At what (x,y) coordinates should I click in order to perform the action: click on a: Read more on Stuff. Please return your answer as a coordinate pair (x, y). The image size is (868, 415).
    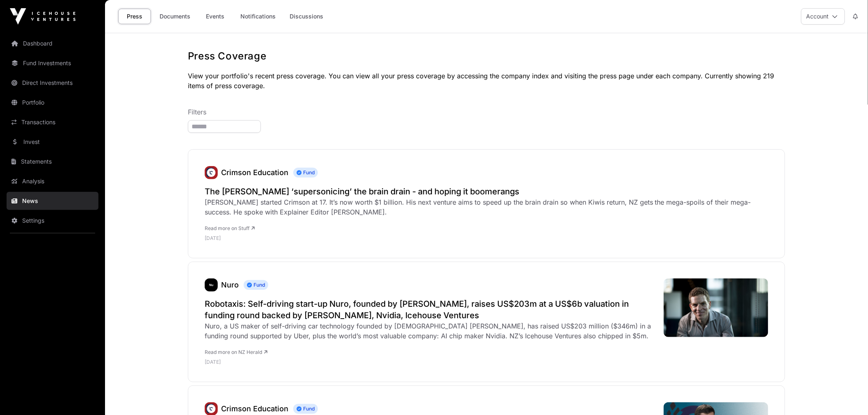
    Looking at the image, I should click on (230, 228).